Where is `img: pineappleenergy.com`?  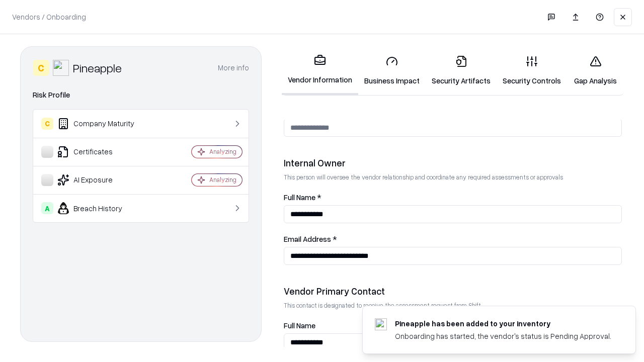 img: pineappleenergy.com is located at coordinates (381, 324).